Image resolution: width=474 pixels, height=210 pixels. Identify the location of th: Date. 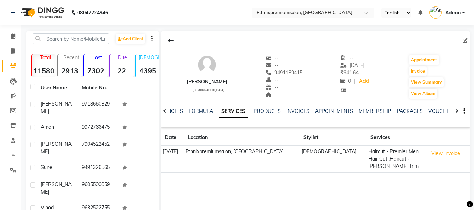
(172, 138).